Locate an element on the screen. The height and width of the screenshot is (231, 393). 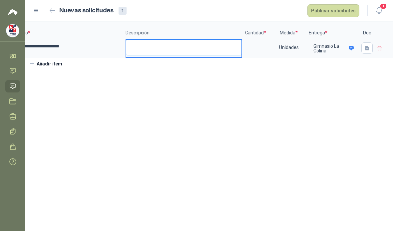
p: Descripción is located at coordinates (184, 30).